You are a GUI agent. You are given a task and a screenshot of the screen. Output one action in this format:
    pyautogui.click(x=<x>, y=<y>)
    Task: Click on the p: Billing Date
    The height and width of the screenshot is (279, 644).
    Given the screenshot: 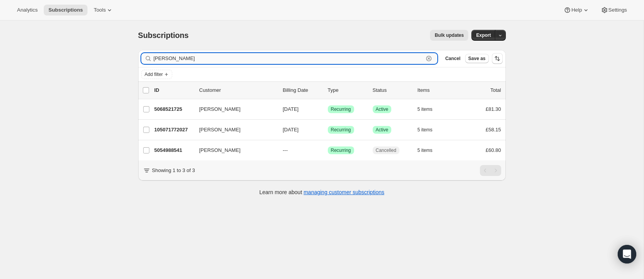 What is the action you would take?
    pyautogui.click(x=302, y=90)
    